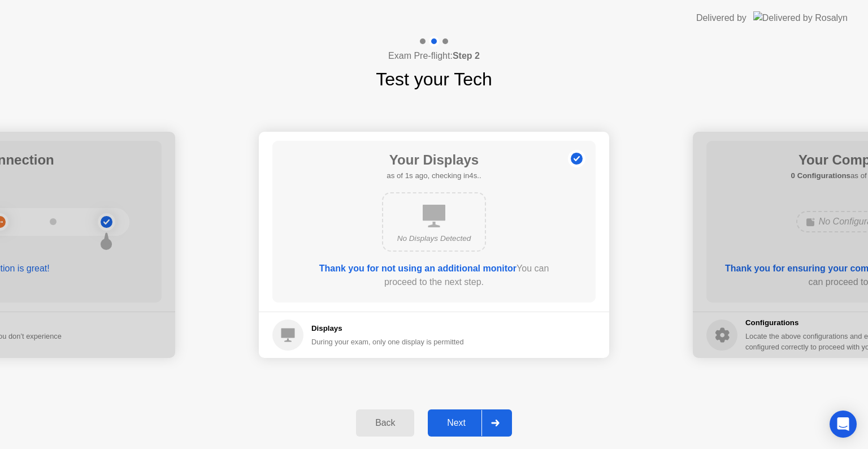 The image size is (868, 449). Describe the element at coordinates (800, 17) in the screenshot. I see `img: Delivered by Rosalyn` at that location.